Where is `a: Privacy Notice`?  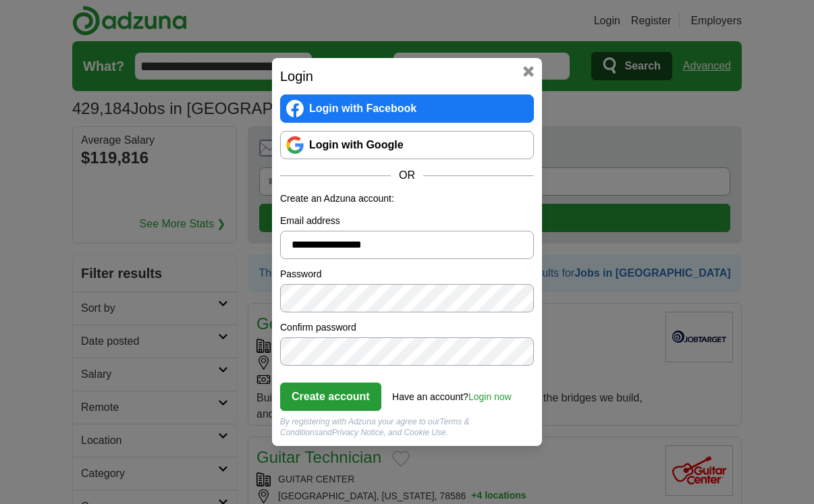 a: Privacy Notice is located at coordinates (358, 432).